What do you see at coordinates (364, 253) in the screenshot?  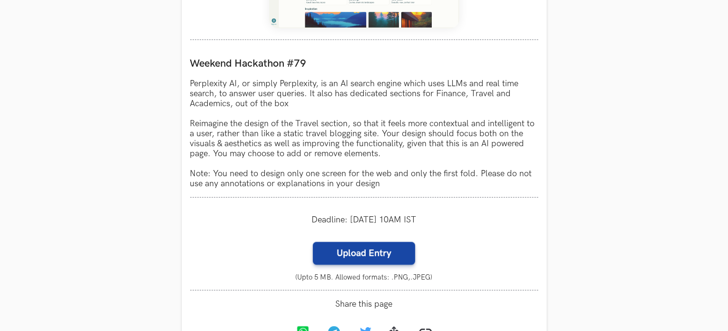 I see `label: Upload Entry` at bounding box center [364, 253].